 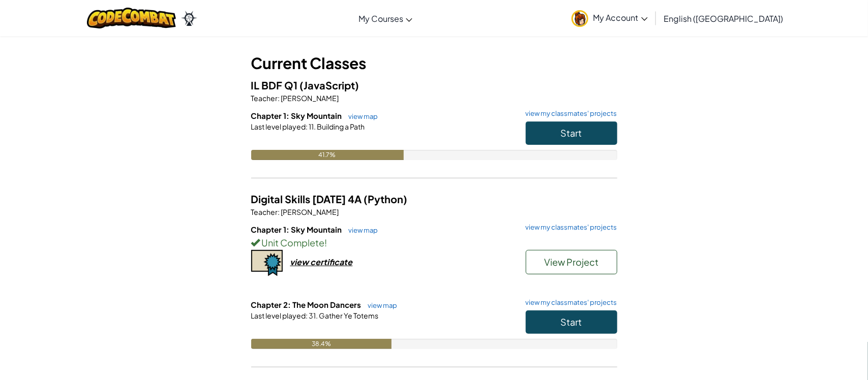 I want to click on span: (Python), so click(x=386, y=199).